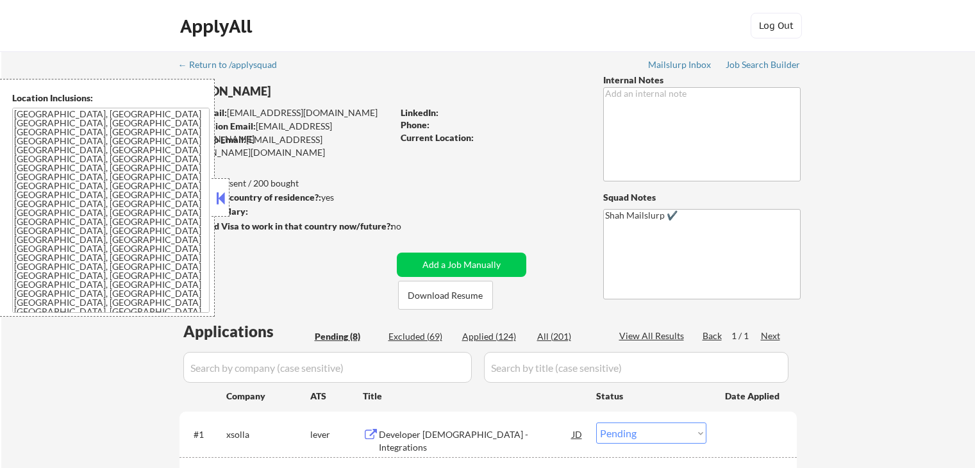 The width and height of the screenshot is (975, 468). Describe the element at coordinates (233, 66) in the screenshot. I see `a: ← Return to /applysquad` at that location.